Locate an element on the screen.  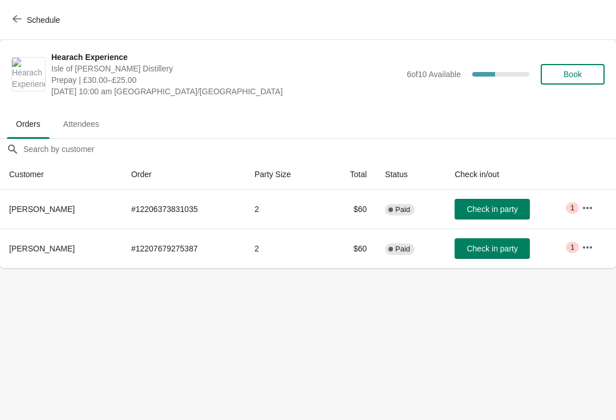
button: Book is located at coordinates (573, 74).